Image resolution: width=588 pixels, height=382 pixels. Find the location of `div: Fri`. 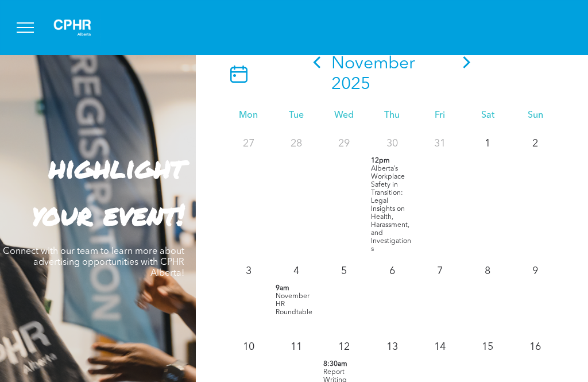

div: Fri is located at coordinates (440, 115).